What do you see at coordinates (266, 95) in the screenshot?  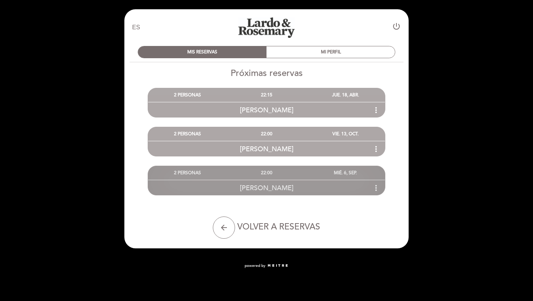 I see `div: 22:15` at bounding box center [266, 95].